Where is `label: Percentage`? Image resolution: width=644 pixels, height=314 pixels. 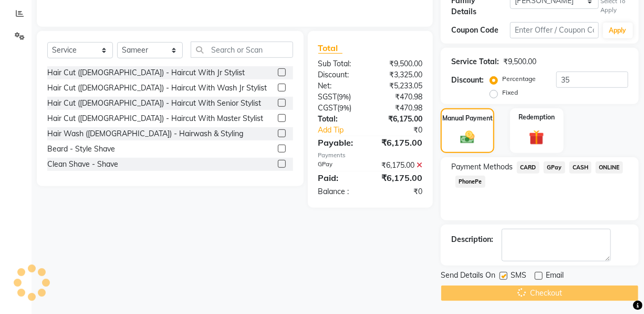 label: Percentage is located at coordinates (519, 79).